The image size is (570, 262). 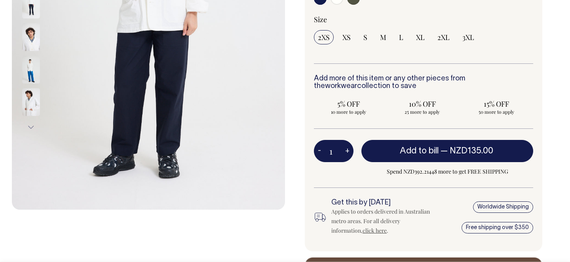 I want to click on input: 5% OFF 10 more to apply, so click(x=348, y=107).